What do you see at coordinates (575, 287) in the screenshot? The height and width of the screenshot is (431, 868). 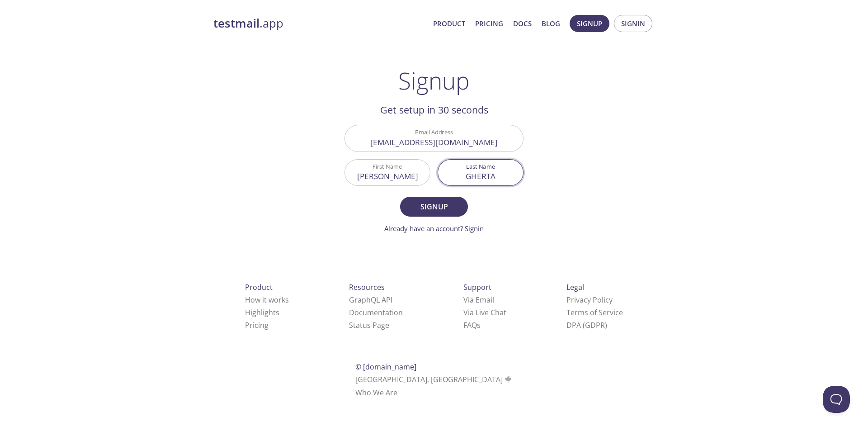 I see `span: Legal` at bounding box center [575, 287].